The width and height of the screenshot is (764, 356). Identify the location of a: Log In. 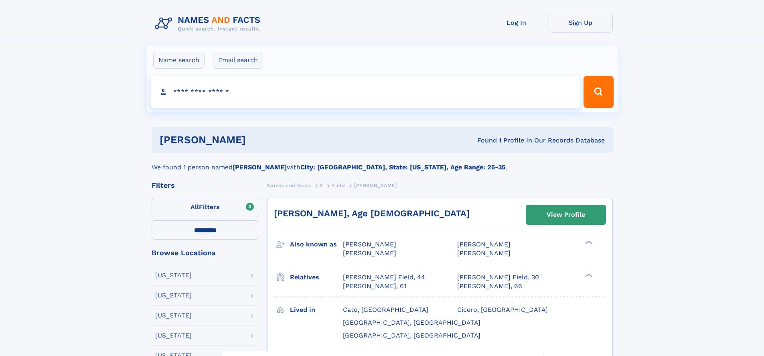
(517, 22).